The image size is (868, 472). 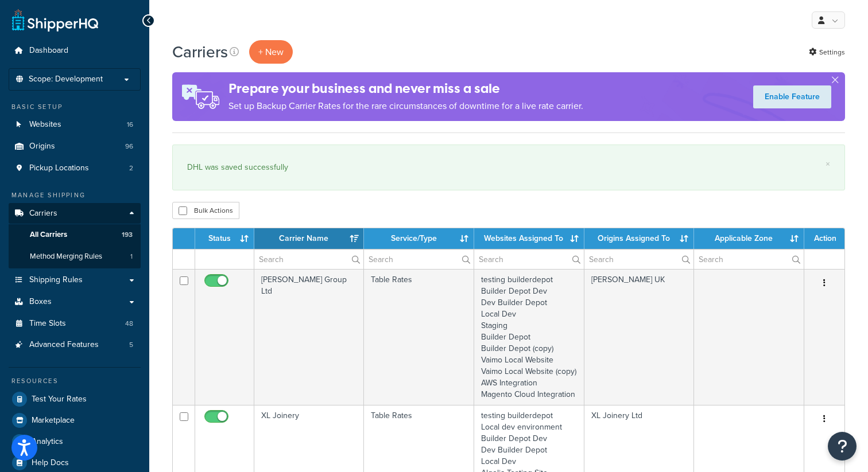 I want to click on th: Status: activate to sort column ascending, so click(x=224, y=238).